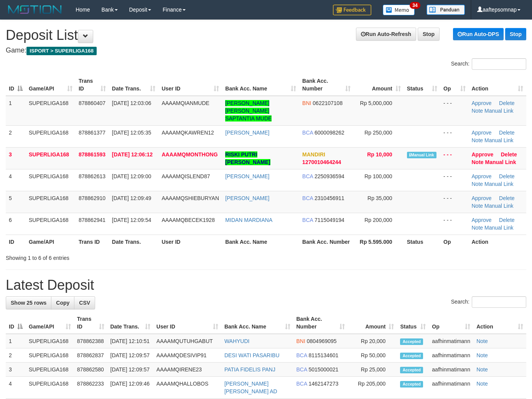 The image size is (532, 399). I want to click on label: Search:, so click(488, 302).